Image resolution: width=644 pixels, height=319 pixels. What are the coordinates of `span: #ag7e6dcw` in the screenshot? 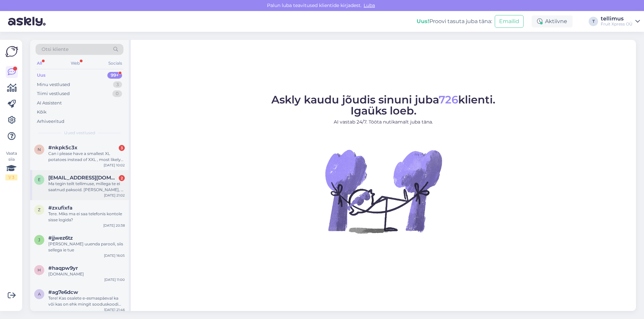 It's located at (63, 292).